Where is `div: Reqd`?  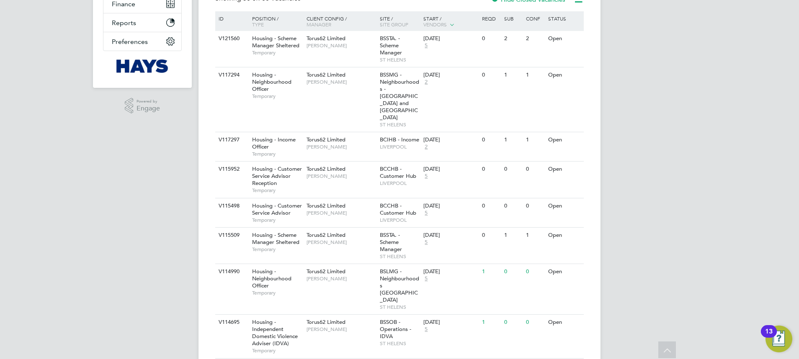
div: Reqd is located at coordinates (491, 18).